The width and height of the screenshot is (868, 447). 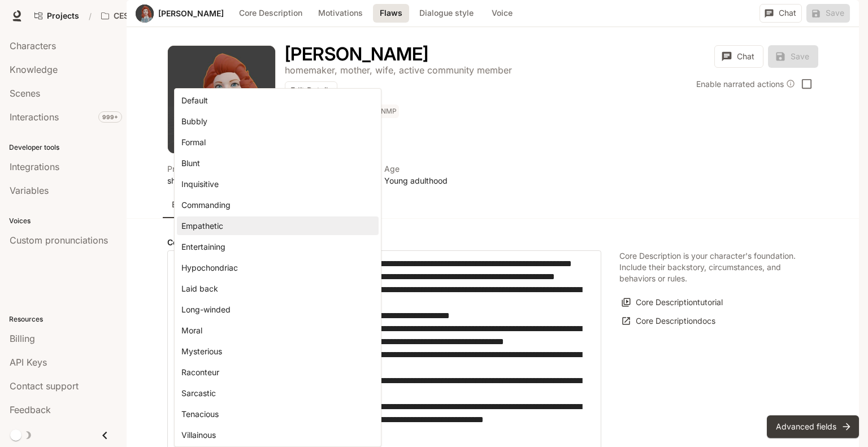 What do you see at coordinates (278, 414) in the screenshot?
I see `li: Tenacious` at bounding box center [278, 414].